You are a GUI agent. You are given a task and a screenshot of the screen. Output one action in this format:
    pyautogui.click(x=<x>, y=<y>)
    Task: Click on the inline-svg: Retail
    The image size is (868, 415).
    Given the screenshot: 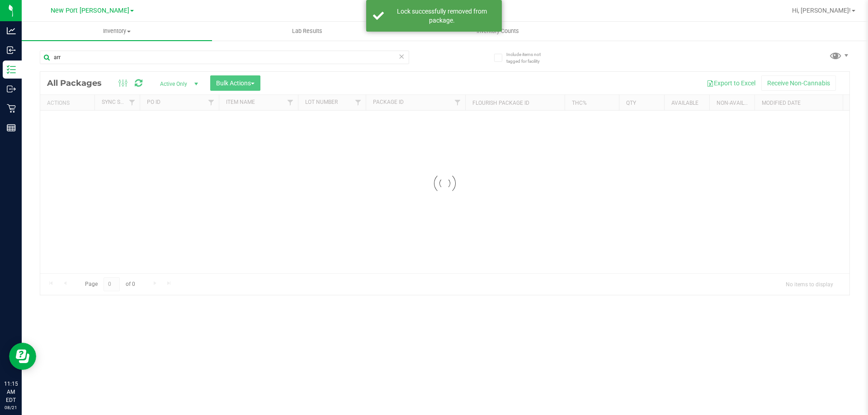 What is the action you would take?
    pyautogui.click(x=11, y=108)
    